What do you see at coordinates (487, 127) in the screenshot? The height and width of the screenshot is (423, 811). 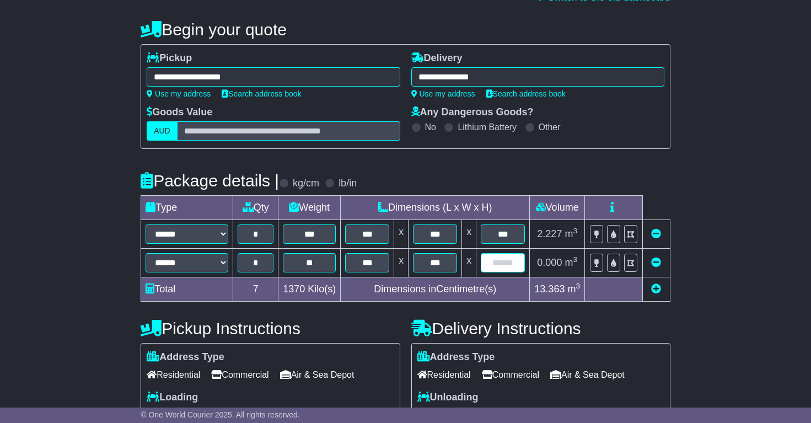 I see `label: Lithium Battery` at bounding box center [487, 127].